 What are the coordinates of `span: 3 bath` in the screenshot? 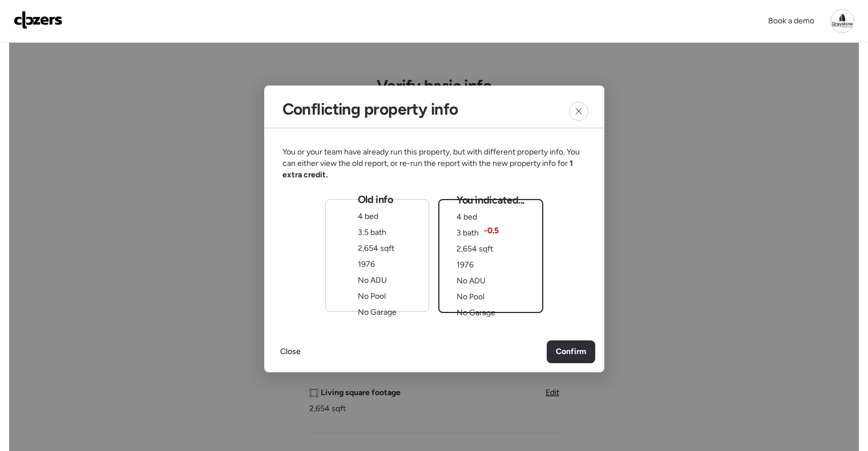 It's located at (467, 233).